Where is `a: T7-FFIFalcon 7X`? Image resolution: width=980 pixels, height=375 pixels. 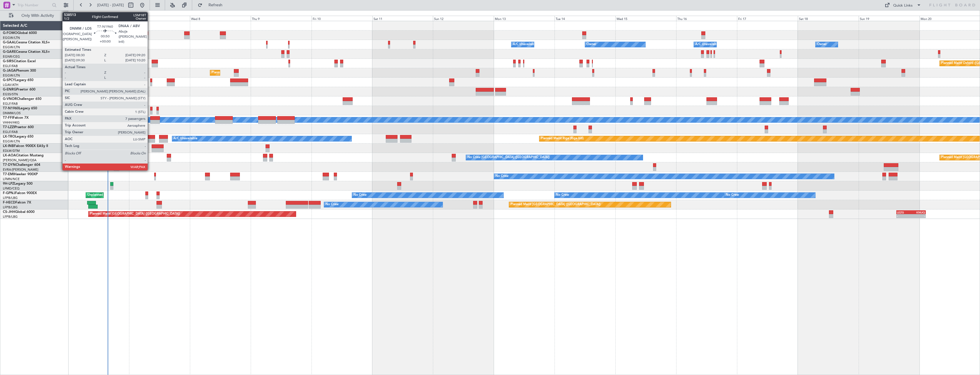
a: T7-FFIFalcon 7X is located at coordinates (16, 118).